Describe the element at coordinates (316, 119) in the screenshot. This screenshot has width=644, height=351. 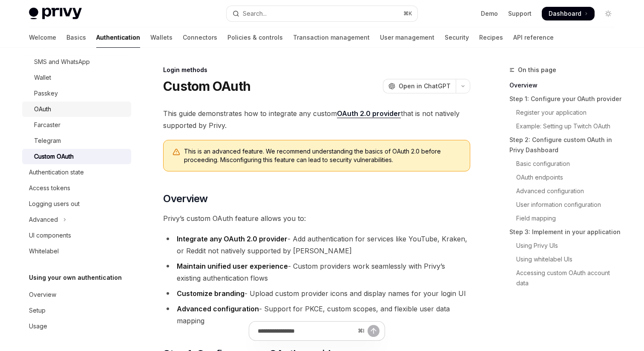
I see `span: This guide demonstrates how to integrate any custom that is not natively supported by Privy.` at that location.